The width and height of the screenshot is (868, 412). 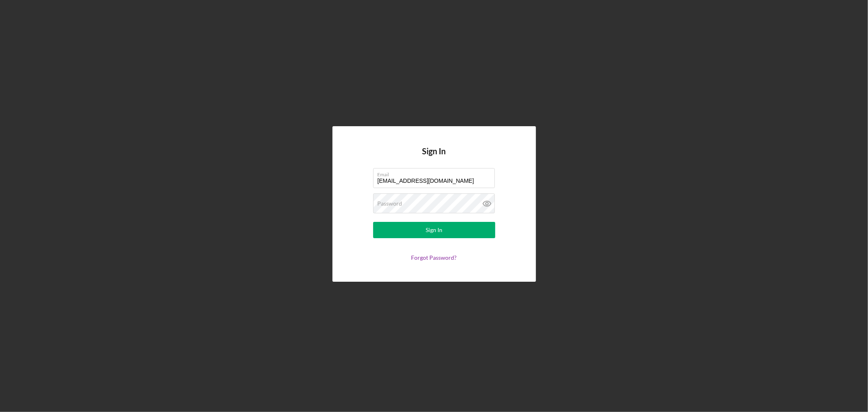 I want to click on a: Forgot Password?, so click(x=434, y=257).